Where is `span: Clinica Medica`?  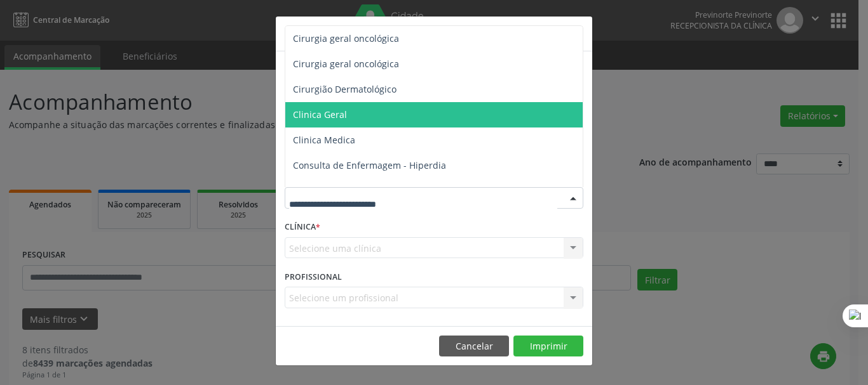 span: Clinica Medica is located at coordinates (324, 140).